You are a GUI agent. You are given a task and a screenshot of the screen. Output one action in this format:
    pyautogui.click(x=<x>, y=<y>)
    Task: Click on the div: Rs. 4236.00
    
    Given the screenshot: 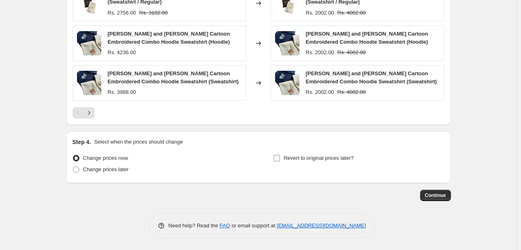 What is the action you would take?
    pyautogui.click(x=122, y=53)
    